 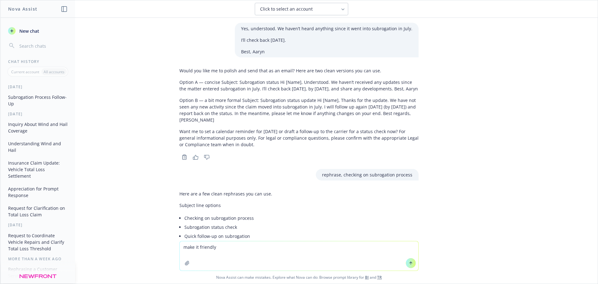 What do you see at coordinates (38, 127) in the screenshot?
I see `button: Inquiry About Wind and Hail Coverage` at bounding box center [38, 127].